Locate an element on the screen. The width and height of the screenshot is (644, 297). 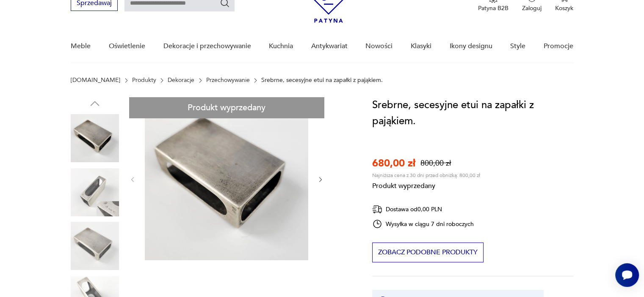
h1: Srebrne, secesyjne etui na zapałki z pająkiem. is located at coordinates (472, 113).